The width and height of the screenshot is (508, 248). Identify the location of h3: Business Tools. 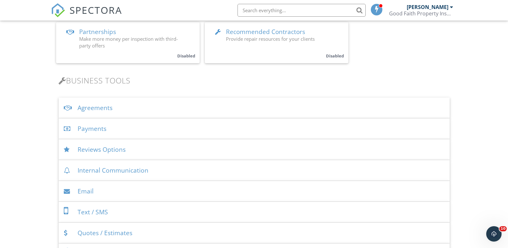
(254, 80).